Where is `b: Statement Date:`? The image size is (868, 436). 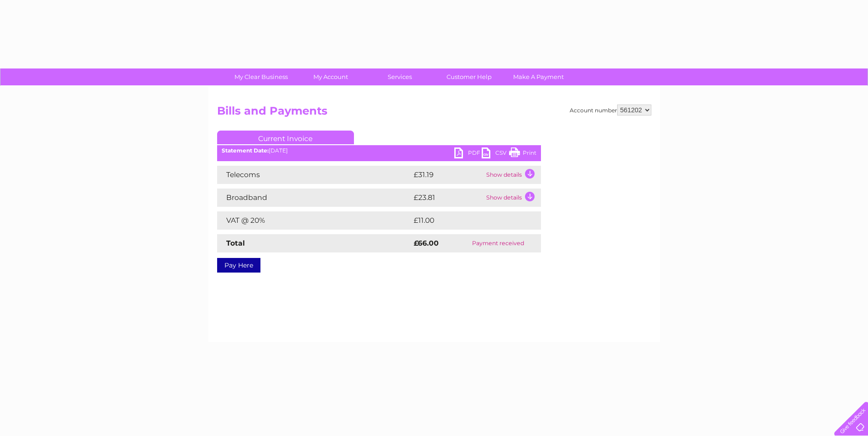 b: Statement Date: is located at coordinates (245, 150).